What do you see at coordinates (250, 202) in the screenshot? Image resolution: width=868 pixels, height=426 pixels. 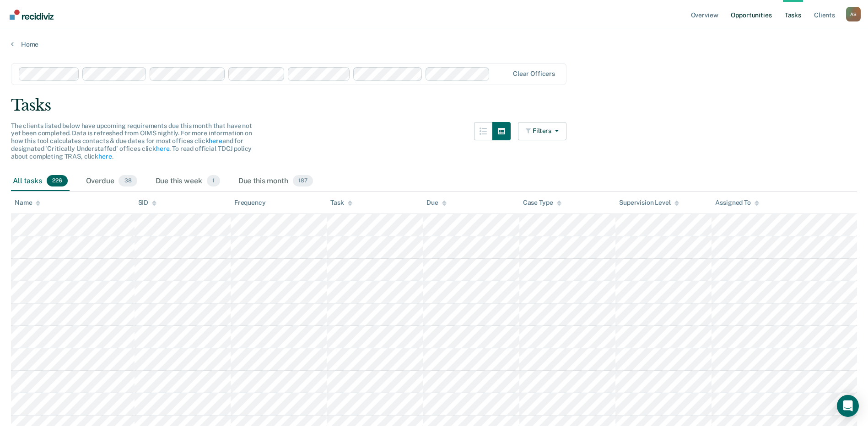 I see `div: Frequency` at bounding box center [250, 202].